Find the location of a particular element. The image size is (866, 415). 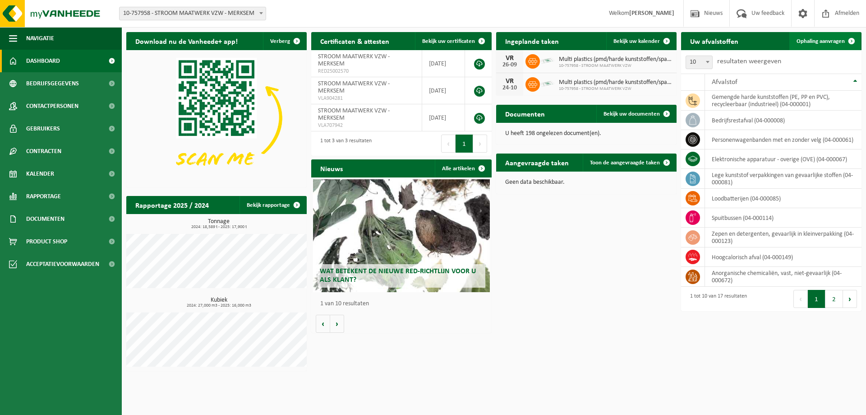

span: Gebruikers is located at coordinates (43, 129).